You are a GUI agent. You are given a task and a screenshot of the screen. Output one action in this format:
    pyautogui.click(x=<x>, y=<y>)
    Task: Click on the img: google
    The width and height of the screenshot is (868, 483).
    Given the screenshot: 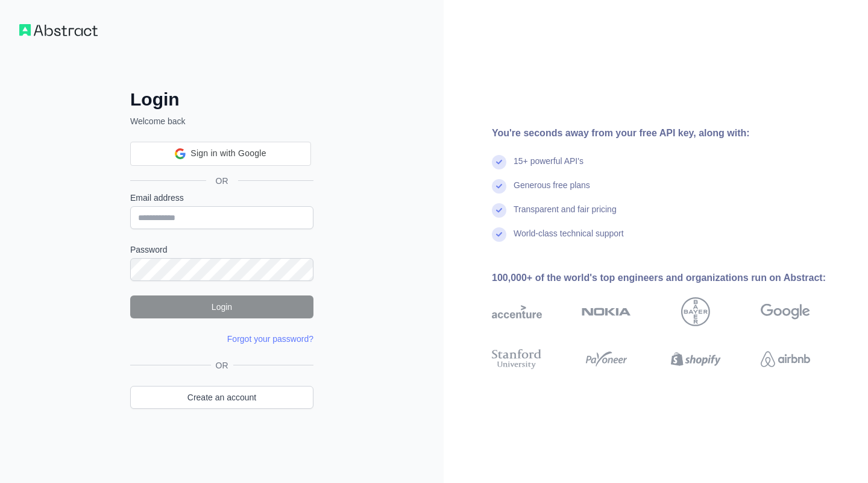 What is the action you would take?
    pyautogui.click(x=786, y=312)
    